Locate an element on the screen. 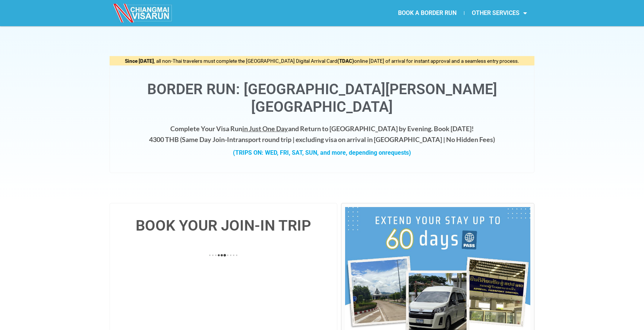 The height and width of the screenshot is (330, 644). span: in Just One Day is located at coordinates (265, 129).